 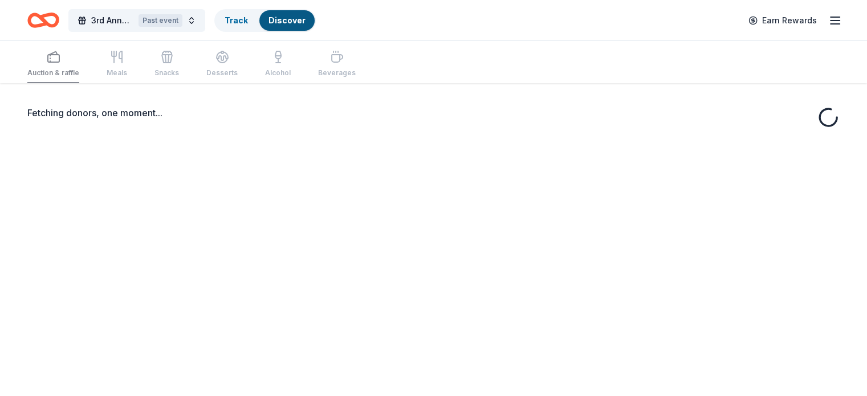 What do you see at coordinates (137, 21) in the screenshot?
I see `button: 3rd Annual Hopeful Family FuturesPast event` at bounding box center [137, 21].